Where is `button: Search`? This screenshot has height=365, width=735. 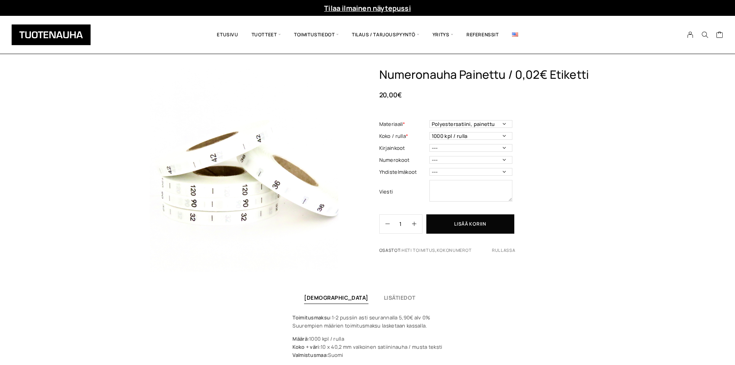 button: Search is located at coordinates (705, 35).